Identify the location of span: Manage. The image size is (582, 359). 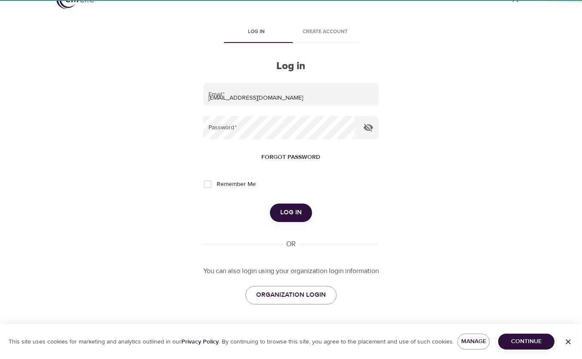
(473, 341).